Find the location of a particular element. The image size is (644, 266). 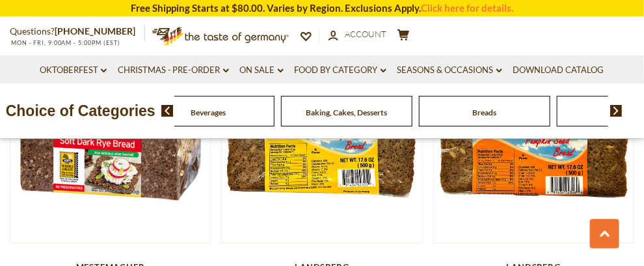

a: Download Catalog is located at coordinates (559, 71).